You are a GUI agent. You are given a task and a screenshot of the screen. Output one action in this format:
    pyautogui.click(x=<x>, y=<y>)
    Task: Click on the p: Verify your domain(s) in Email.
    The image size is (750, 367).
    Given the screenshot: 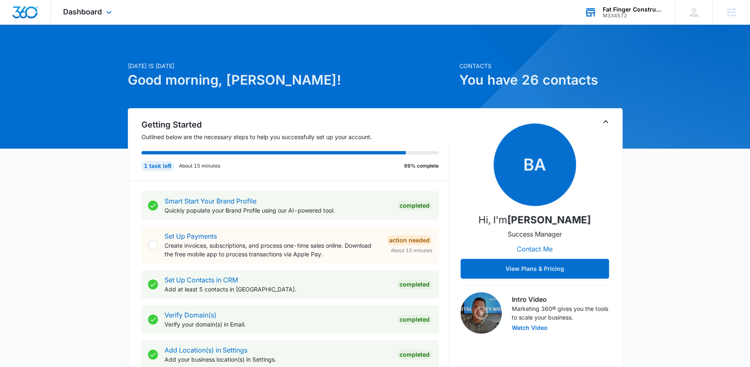 What is the action you would take?
    pyautogui.click(x=278, y=324)
    